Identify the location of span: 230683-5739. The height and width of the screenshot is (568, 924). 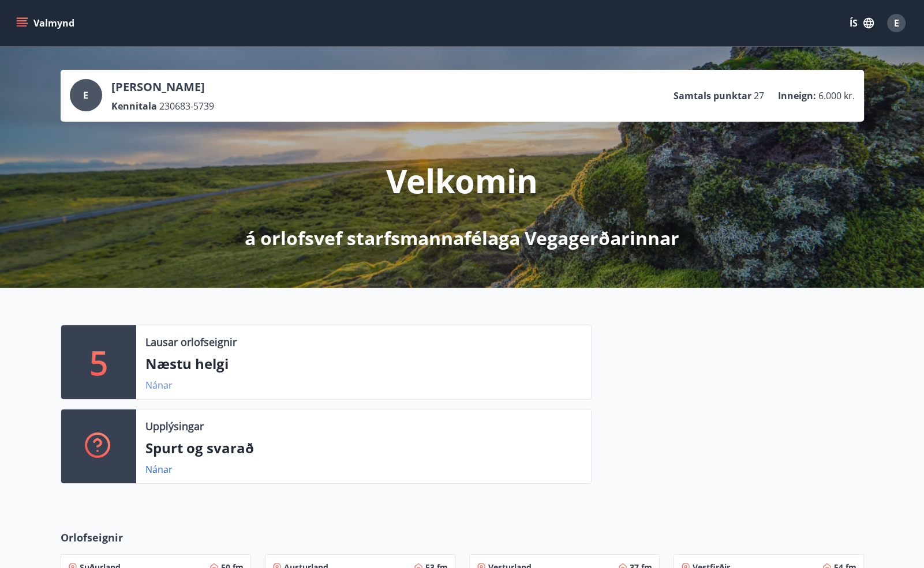
(187, 106).